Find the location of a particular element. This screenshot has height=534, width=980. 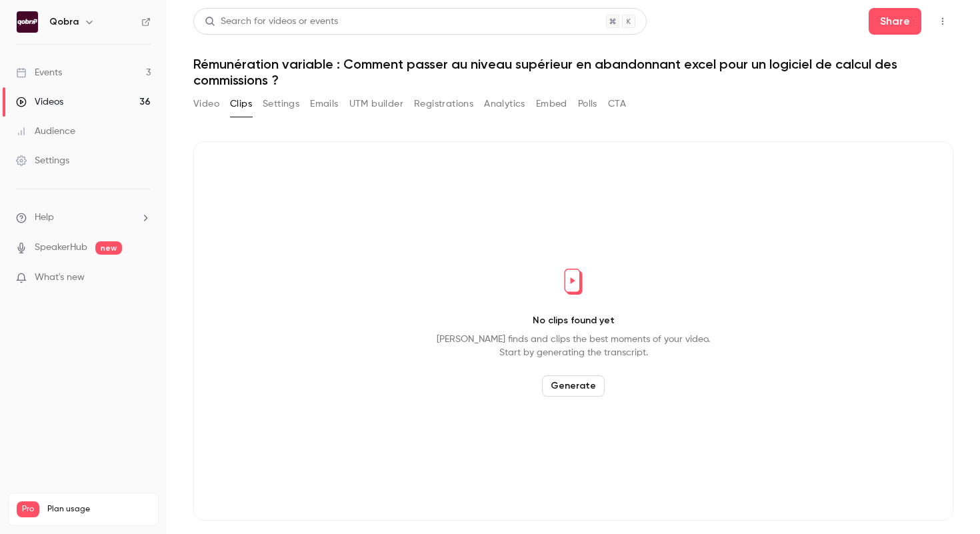

a: SpeakerHub is located at coordinates (60, 247).